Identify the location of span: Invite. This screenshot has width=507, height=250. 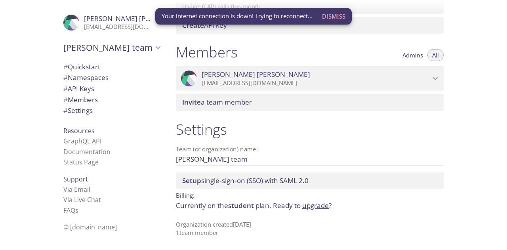
(191, 102).